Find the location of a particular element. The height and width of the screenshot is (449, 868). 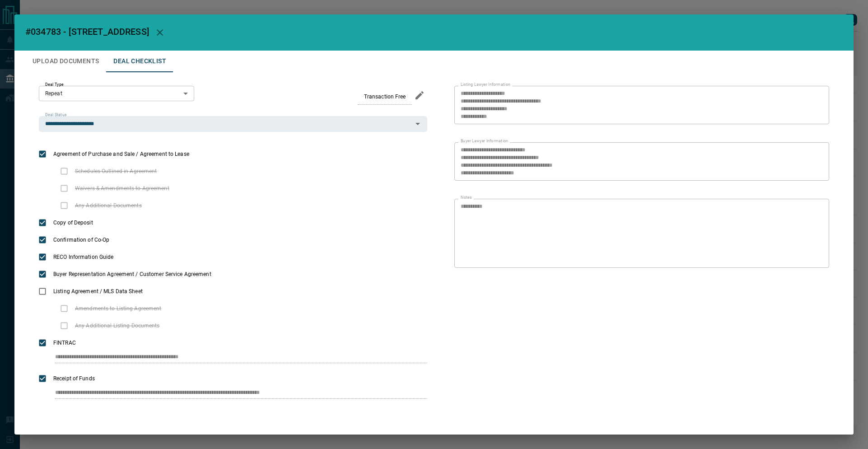

label: Listing Lawyer Information is located at coordinates (485, 85).